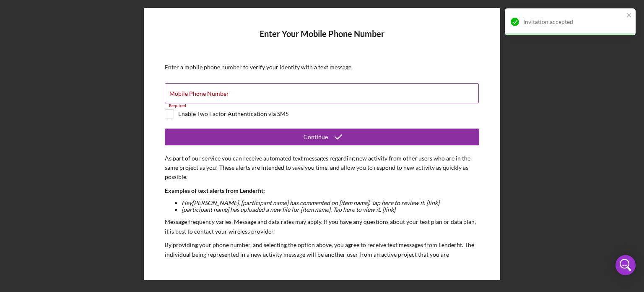 The height and width of the screenshot is (292, 644). I want to click on button: close, so click(629, 15).